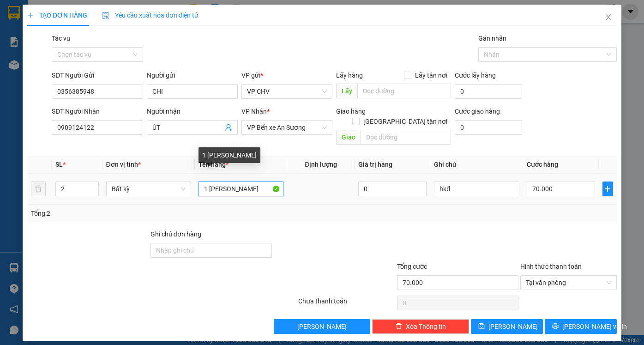  What do you see at coordinates (123, 164) in the screenshot?
I see `span: Đơn vị tính` at bounding box center [123, 164].